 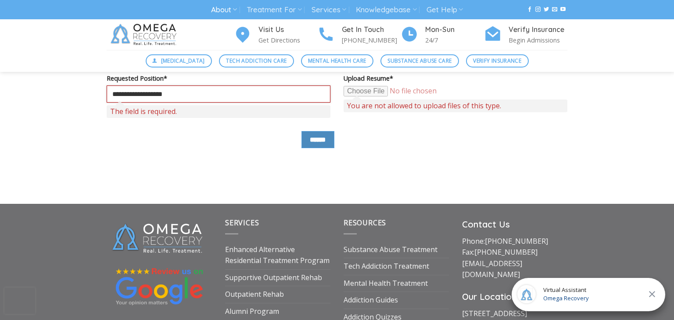 What do you see at coordinates (420, 61) in the screenshot?
I see `span: Substance Abuse Care` at bounding box center [420, 61].